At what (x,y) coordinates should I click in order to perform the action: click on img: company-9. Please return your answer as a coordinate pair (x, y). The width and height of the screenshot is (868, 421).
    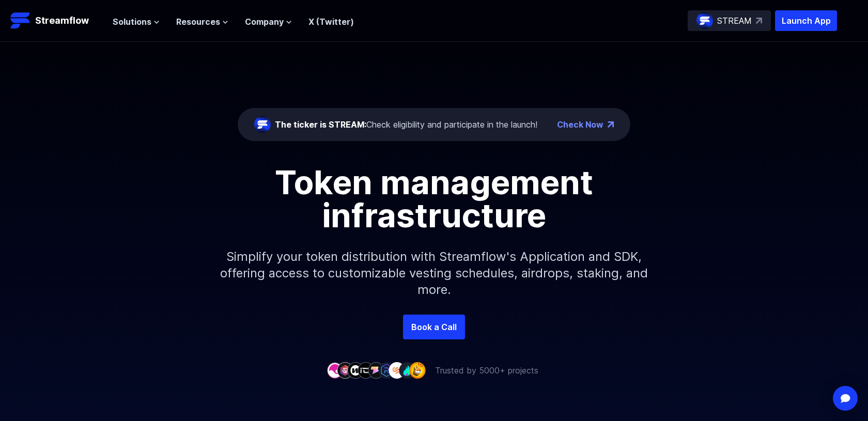
    Looking at the image, I should click on (418, 370).